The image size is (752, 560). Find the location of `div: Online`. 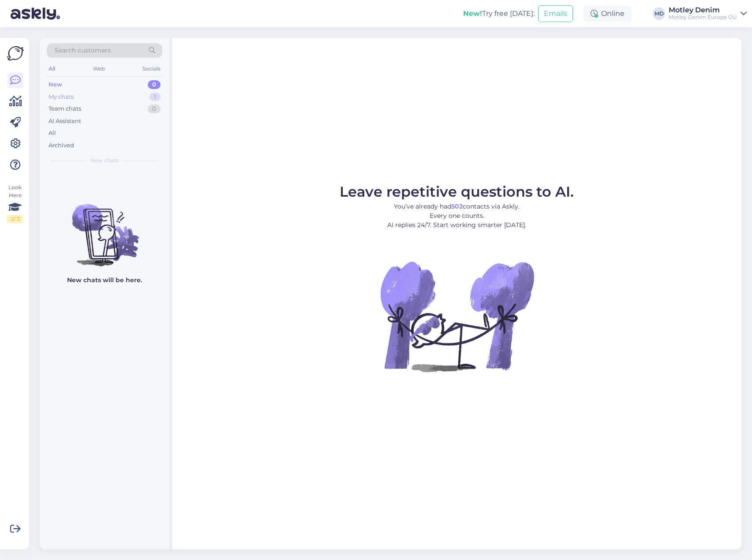

div: Online is located at coordinates (607, 14).